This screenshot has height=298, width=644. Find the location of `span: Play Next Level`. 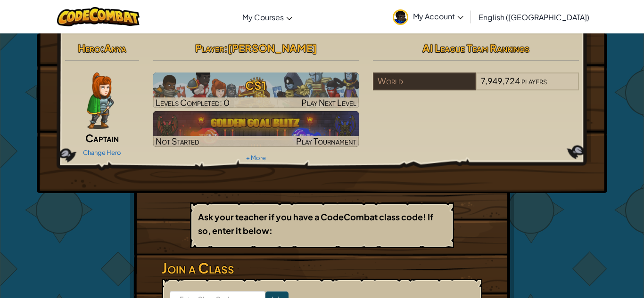

span: Play Next Level is located at coordinates (328, 102).